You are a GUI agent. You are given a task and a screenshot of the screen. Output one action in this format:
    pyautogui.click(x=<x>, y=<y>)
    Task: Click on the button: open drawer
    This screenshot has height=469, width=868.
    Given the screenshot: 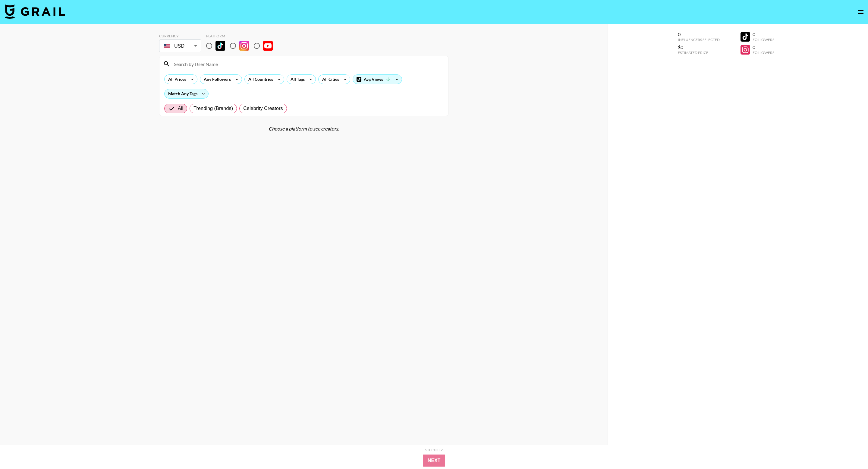 What is the action you would take?
    pyautogui.click(x=861, y=12)
    